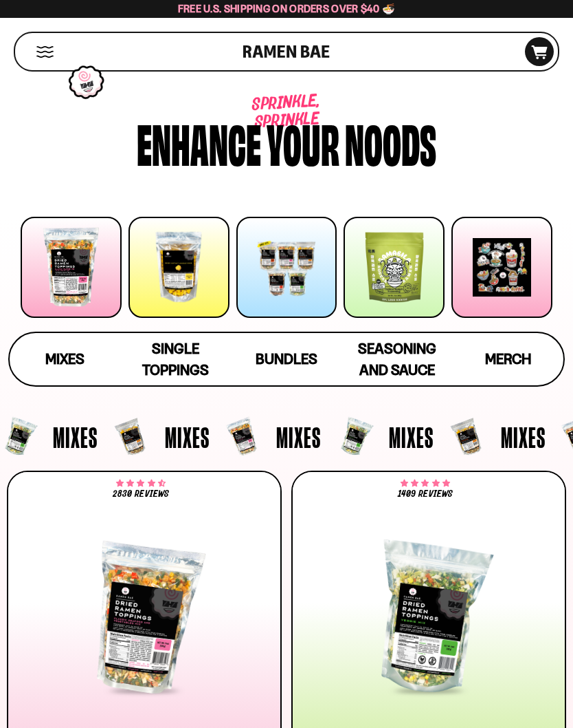 The height and width of the screenshot is (728, 573). What do you see at coordinates (140, 494) in the screenshot?
I see `span: 2830 reviews` at bounding box center [140, 494].